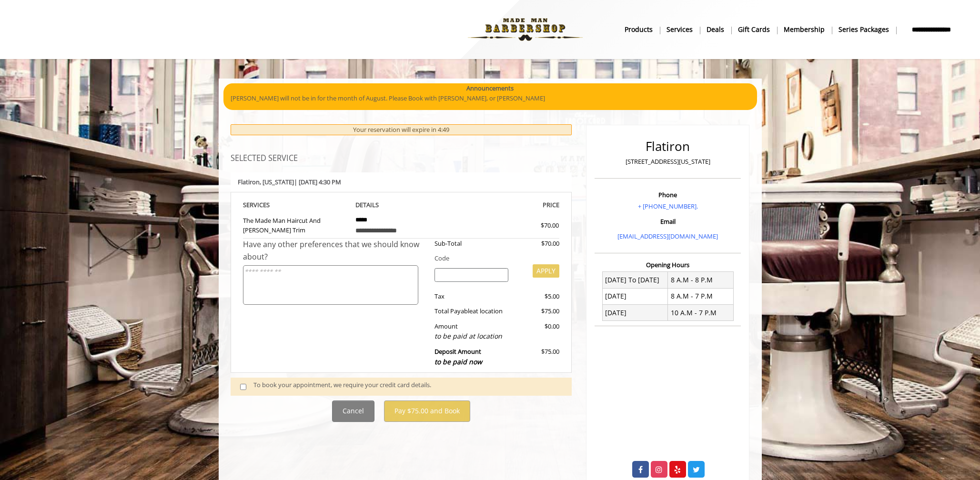 The height and width of the screenshot is (480, 980). Describe the element at coordinates (353, 411) in the screenshot. I see `button: Cancel` at that location.